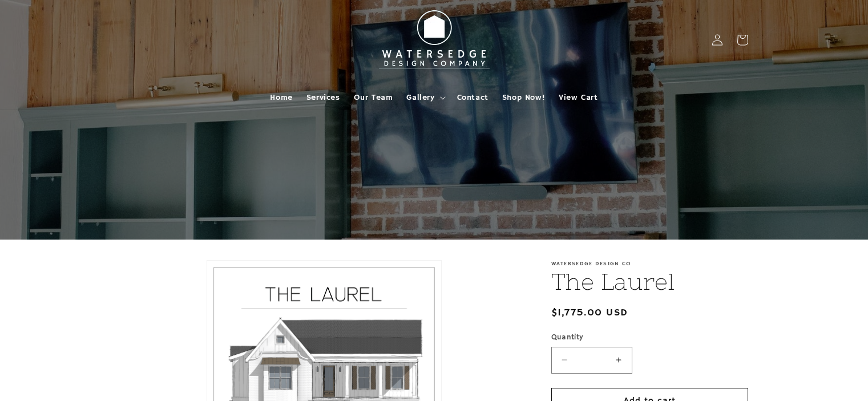 This screenshot has width=868, height=401. Describe the element at coordinates (523, 97) in the screenshot. I see `span: Shop Now!` at that location.